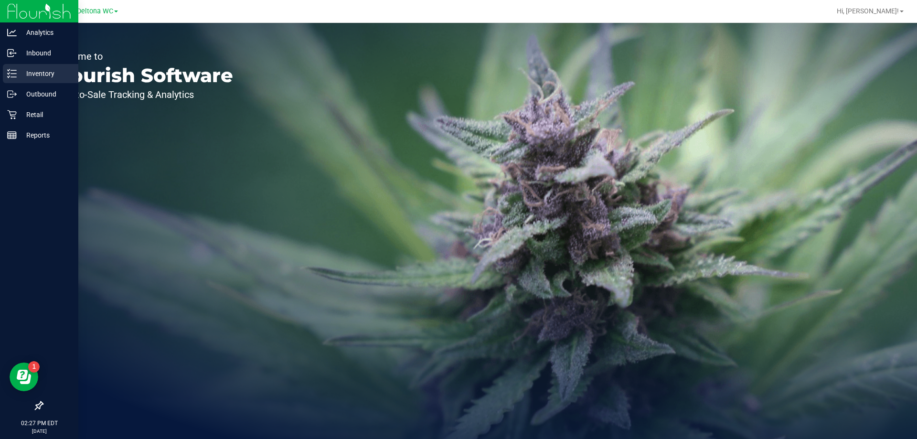 The height and width of the screenshot is (439, 917). What do you see at coordinates (12, 135) in the screenshot?
I see `inline-svg: Reports` at bounding box center [12, 135].